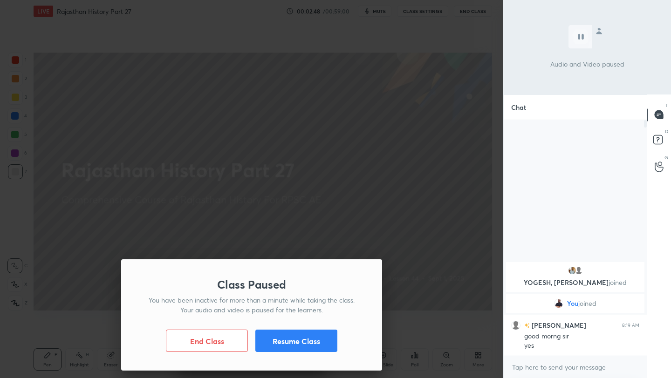 This screenshot has height=378, width=671. I want to click on img: 2e1776e2a17a458f8f2ae63657c11f57.jpg, so click(559, 304).